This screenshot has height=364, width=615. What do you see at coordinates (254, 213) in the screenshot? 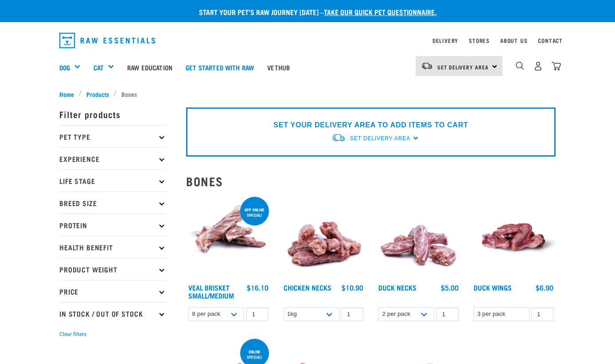
I see `div: 8pp online special!` at bounding box center [254, 213].